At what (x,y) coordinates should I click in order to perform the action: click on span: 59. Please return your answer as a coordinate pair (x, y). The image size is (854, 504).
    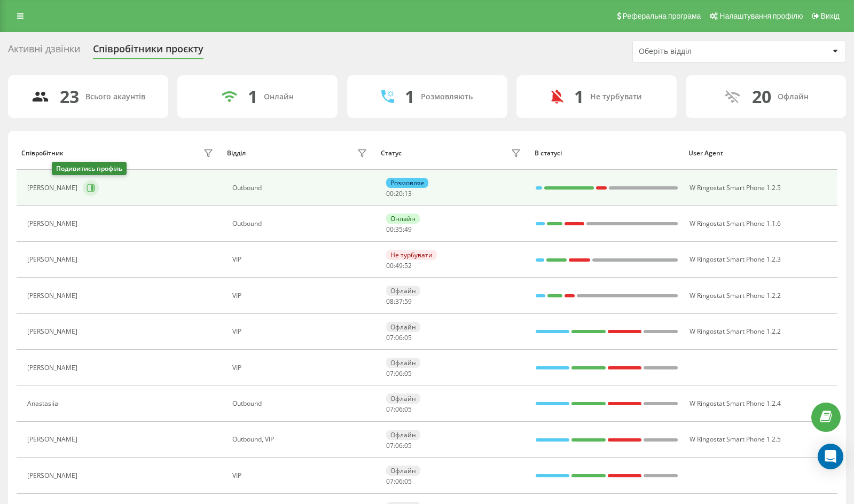
    Looking at the image, I should click on (408, 301).